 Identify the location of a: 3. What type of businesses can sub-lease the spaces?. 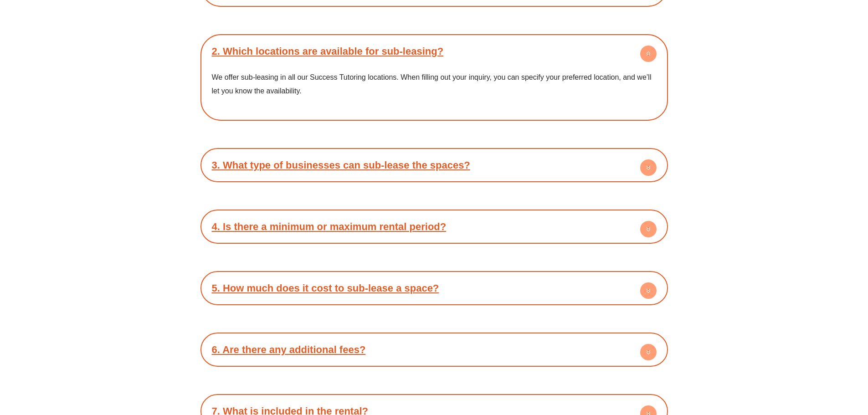
(341, 165).